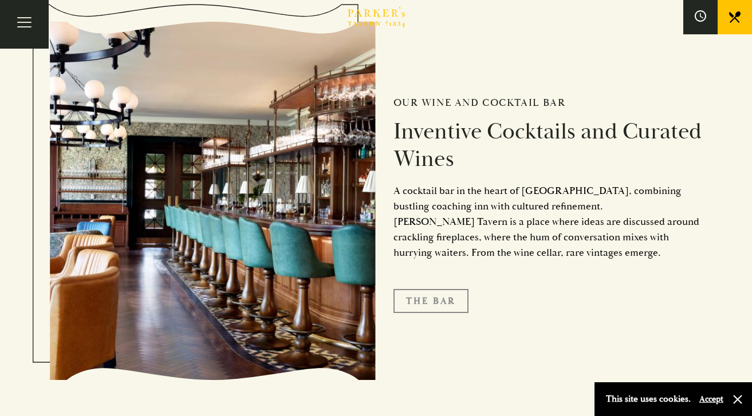  Describe the element at coordinates (548, 103) in the screenshot. I see `h2: Our Wine and Cocktail Bar` at that location.